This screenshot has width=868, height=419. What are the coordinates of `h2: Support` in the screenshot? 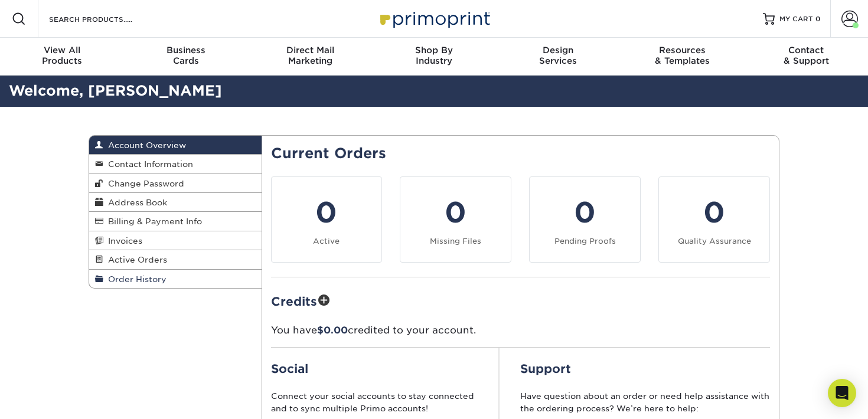 It's located at (645, 369).